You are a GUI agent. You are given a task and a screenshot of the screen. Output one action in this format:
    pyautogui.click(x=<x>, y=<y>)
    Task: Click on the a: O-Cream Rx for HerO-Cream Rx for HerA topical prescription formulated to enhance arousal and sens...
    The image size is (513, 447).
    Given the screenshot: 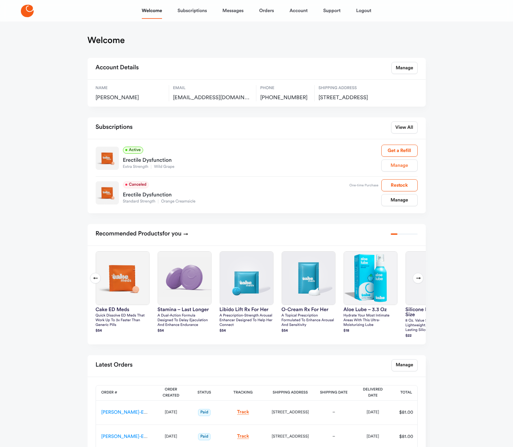 What is the action you would take?
    pyautogui.click(x=308, y=293)
    